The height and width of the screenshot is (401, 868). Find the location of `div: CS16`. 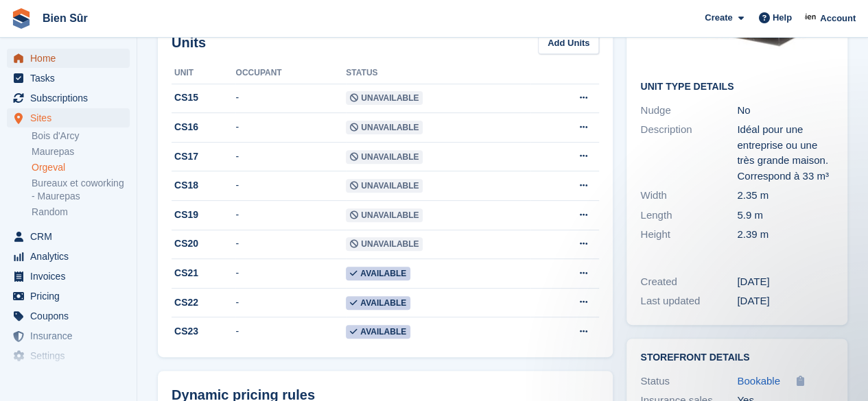

div: CS16 is located at coordinates (203, 127).